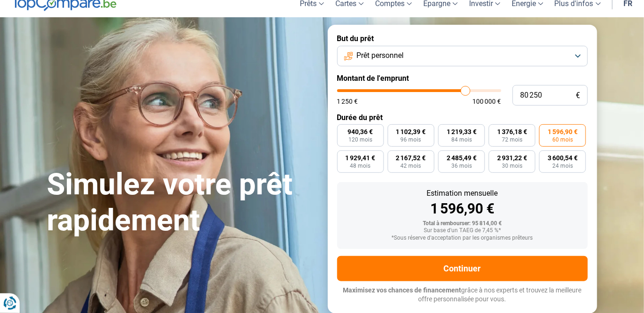 The image size is (644, 313). I want to click on div: Estimation mensuelle, so click(463, 193).